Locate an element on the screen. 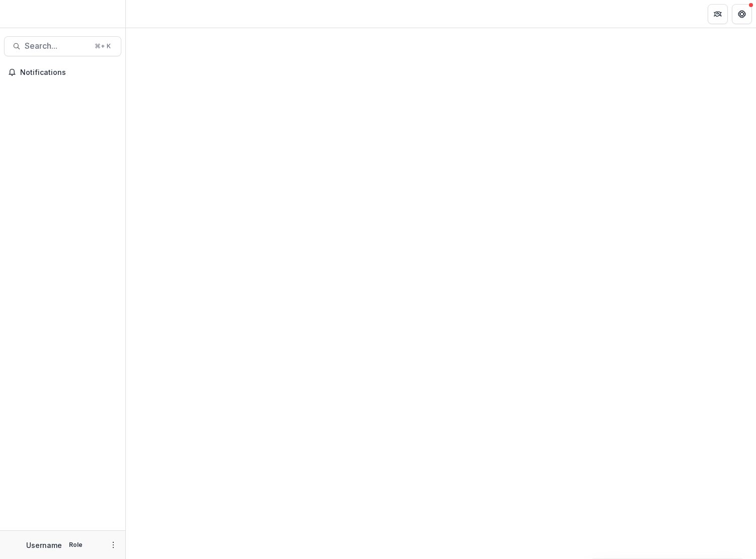 The height and width of the screenshot is (559, 756). span: Notifications is located at coordinates (69, 73).